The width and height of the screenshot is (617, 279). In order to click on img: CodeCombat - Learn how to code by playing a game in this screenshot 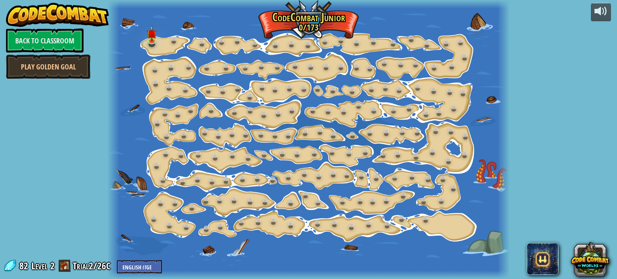, I will do `click(57, 15)`.